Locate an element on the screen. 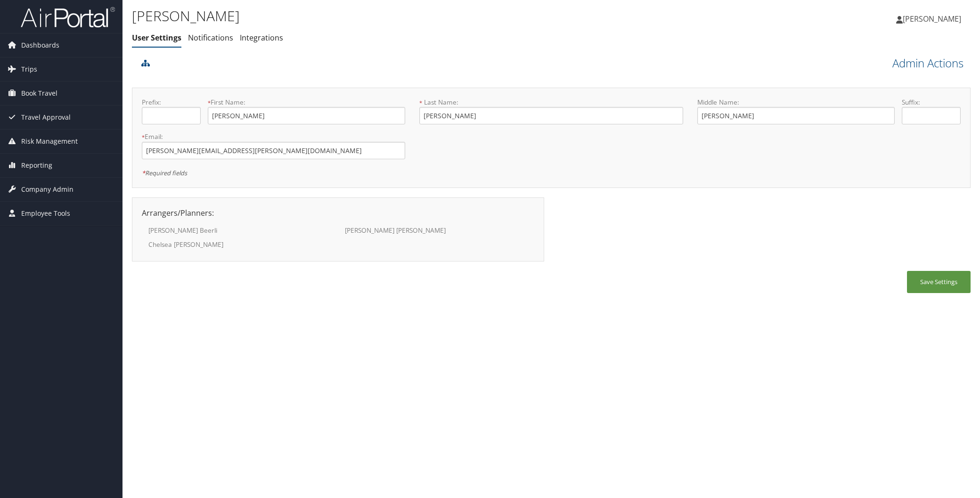 This screenshot has width=980, height=498. label: Prefix: is located at coordinates (171, 102).